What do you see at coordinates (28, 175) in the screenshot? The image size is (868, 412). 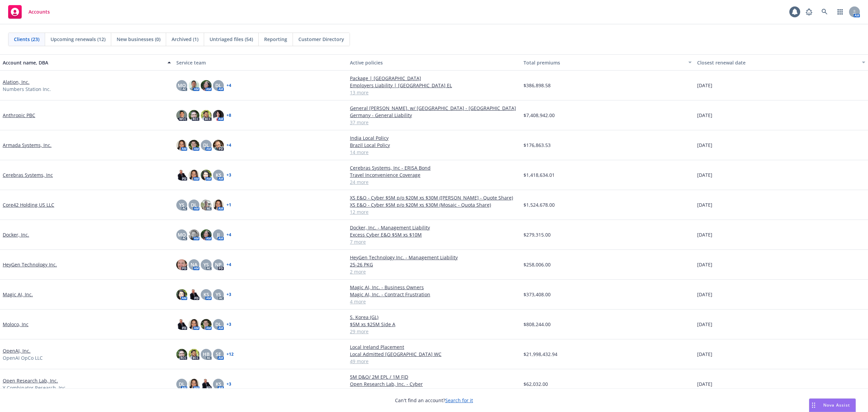 I see `a: Cerebras Systems, Inc` at bounding box center [28, 175].